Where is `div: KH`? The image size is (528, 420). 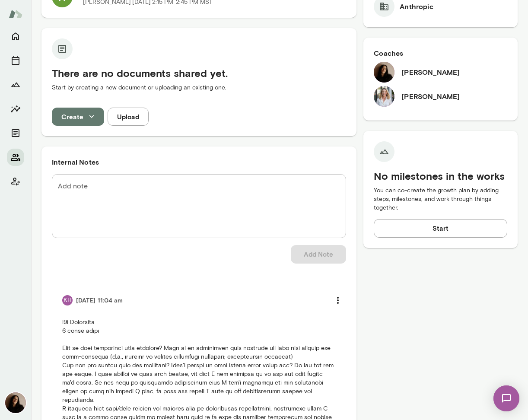
div: KH is located at coordinates (68, 300).